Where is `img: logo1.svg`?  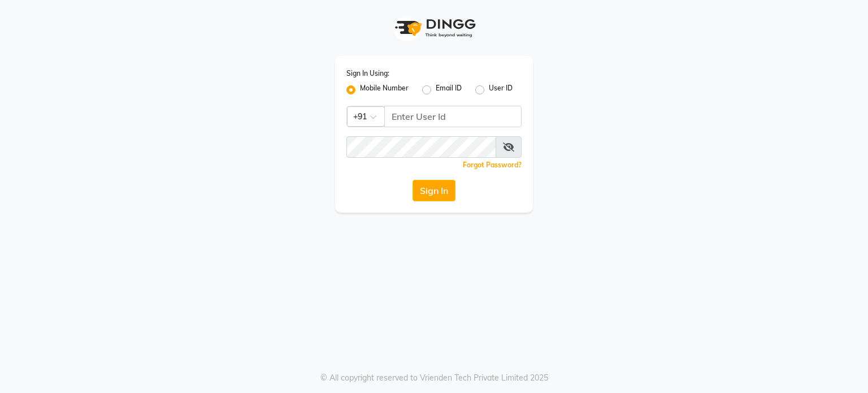 img: logo1.svg is located at coordinates (434, 28).